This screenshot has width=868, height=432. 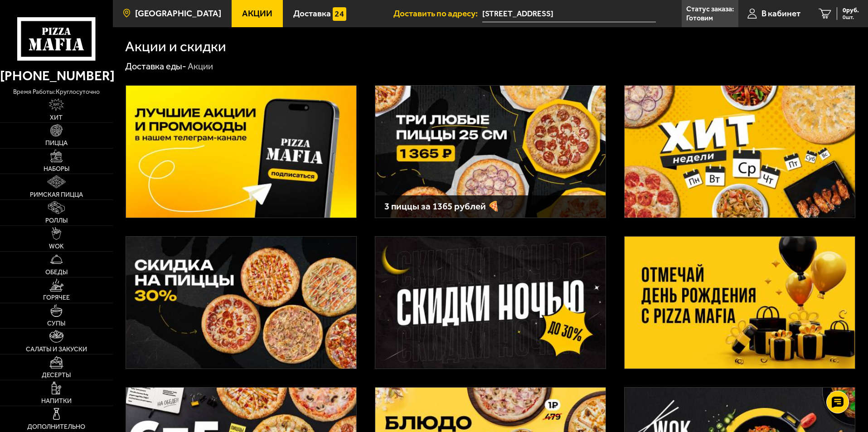 I want to click on span: Наборы, so click(x=56, y=169).